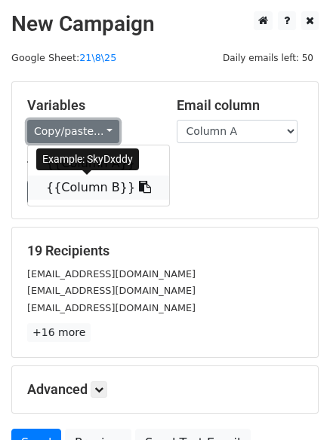 The width and height of the screenshot is (330, 440). Describe the element at coordinates (63, 57) in the screenshot. I see `small: Google Sheet:` at that location.